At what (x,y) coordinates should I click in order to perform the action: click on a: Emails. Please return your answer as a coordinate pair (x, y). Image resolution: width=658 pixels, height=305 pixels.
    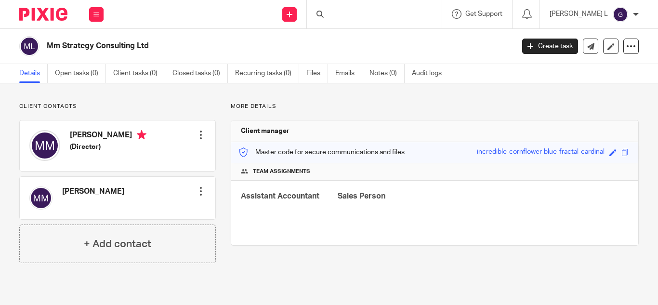
    Looking at the image, I should click on (349, 73).